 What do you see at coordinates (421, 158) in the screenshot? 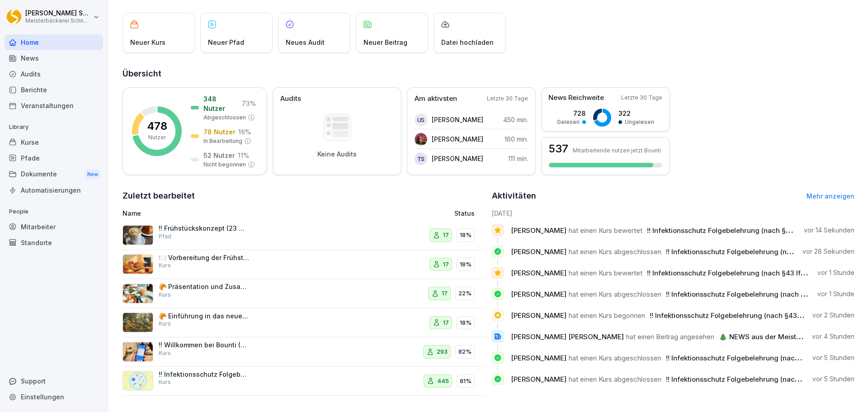
I see `div: TS` at bounding box center [421, 158].